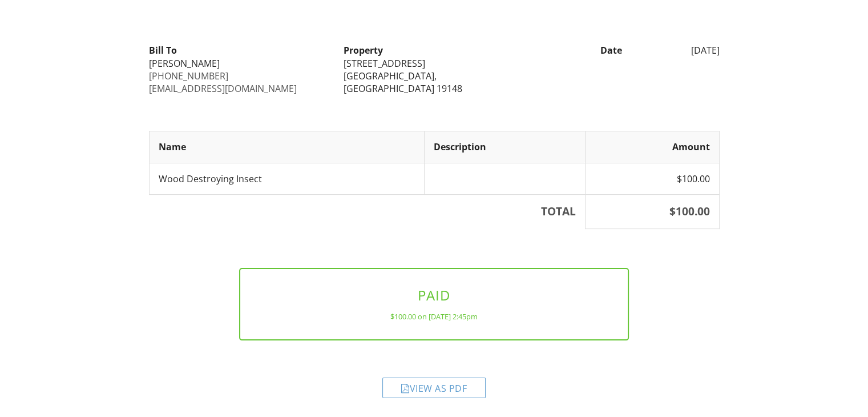 The width and height of the screenshot is (868, 417). I want to click on th: Name, so click(286, 147).